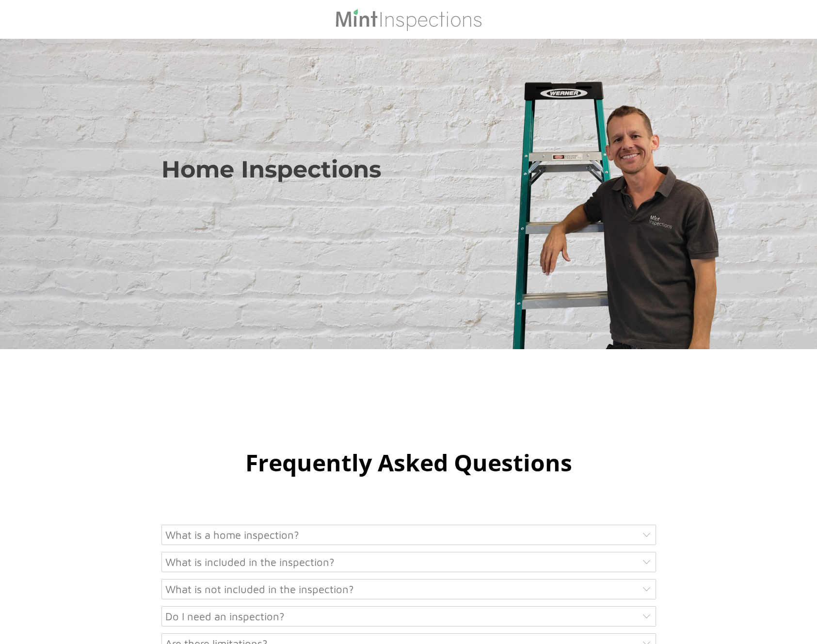 This screenshot has width=817, height=644. I want to click on div: What is not included in the inspection?, so click(408, 589).